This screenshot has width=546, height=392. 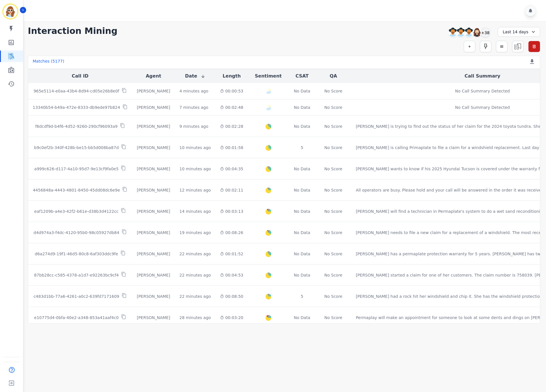 I want to click on button: Sentiment, so click(x=268, y=76).